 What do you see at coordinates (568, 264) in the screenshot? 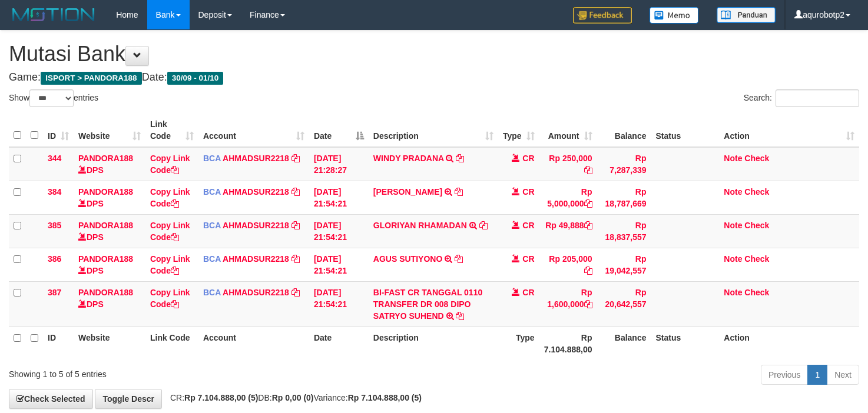
I see `td: Rp 205,000` at bounding box center [568, 264].